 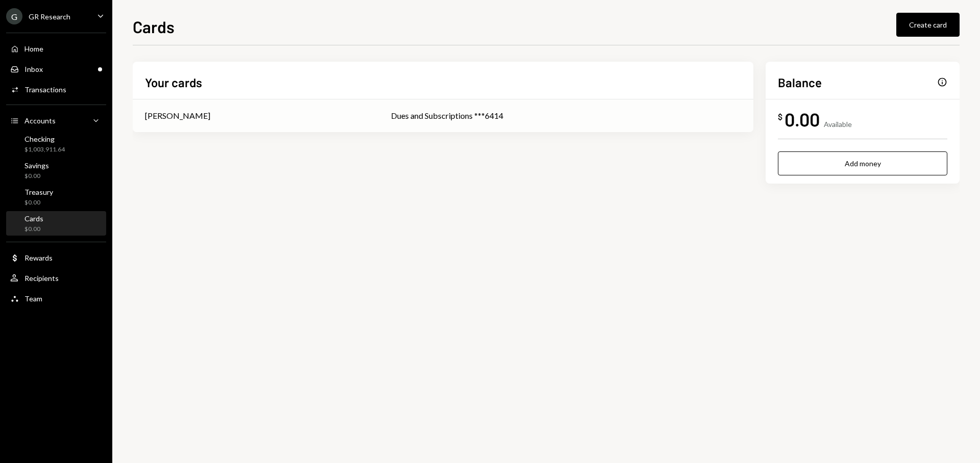 I want to click on a: Inbox, so click(x=56, y=69).